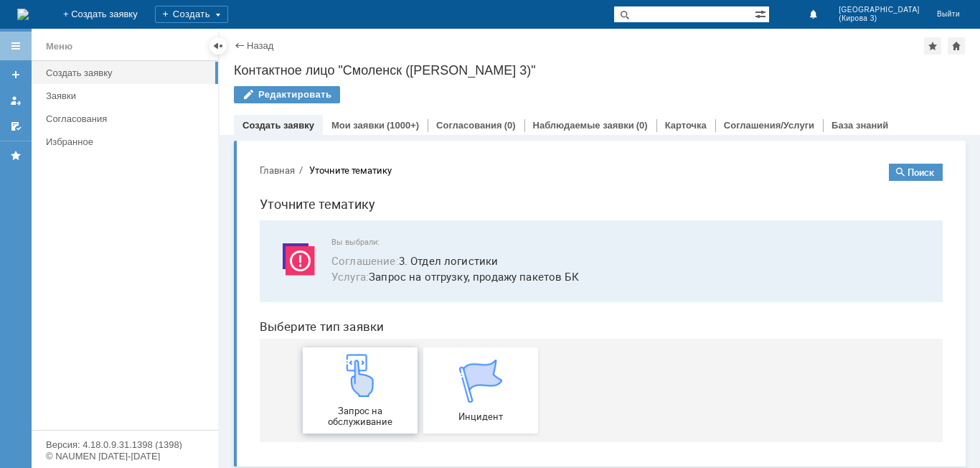 This screenshot has height=468, width=980. What do you see at coordinates (23, 15) in the screenshot?
I see `a: Перейти на домашнюю страницу` at bounding box center [23, 15].